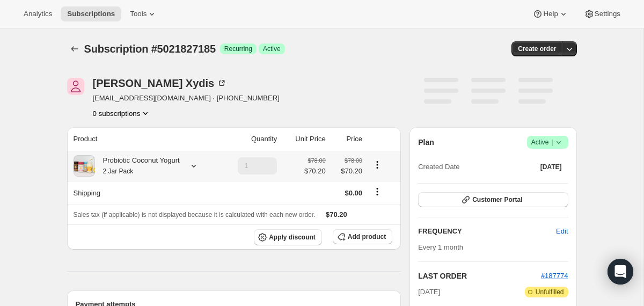 The image size is (644, 306). What do you see at coordinates (137, 166) in the screenshot?
I see `div: Probiotic Coconut Yogurt` at bounding box center [137, 166].